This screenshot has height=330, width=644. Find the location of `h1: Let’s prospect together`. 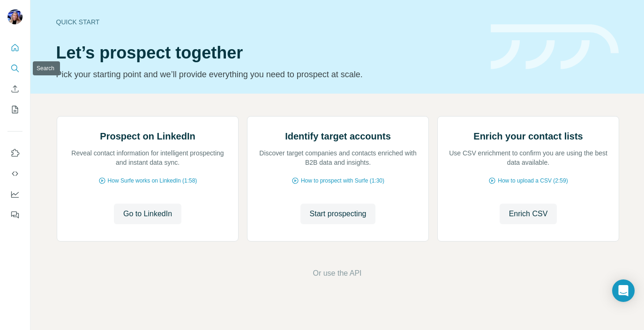

h1: Let’s prospect together is located at coordinates (268, 53).